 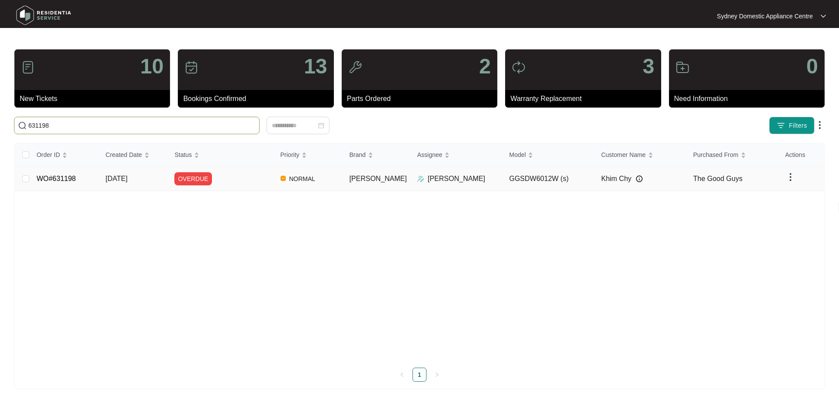 What do you see at coordinates (792, 125) in the screenshot?
I see `button: filter iconFilters` at bounding box center [792, 125].